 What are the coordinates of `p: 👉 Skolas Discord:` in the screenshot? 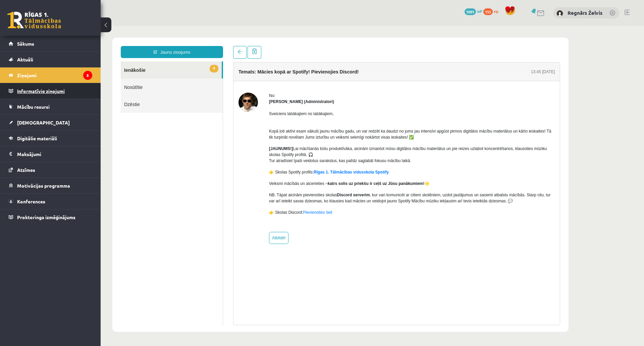 It's located at (311, 186).